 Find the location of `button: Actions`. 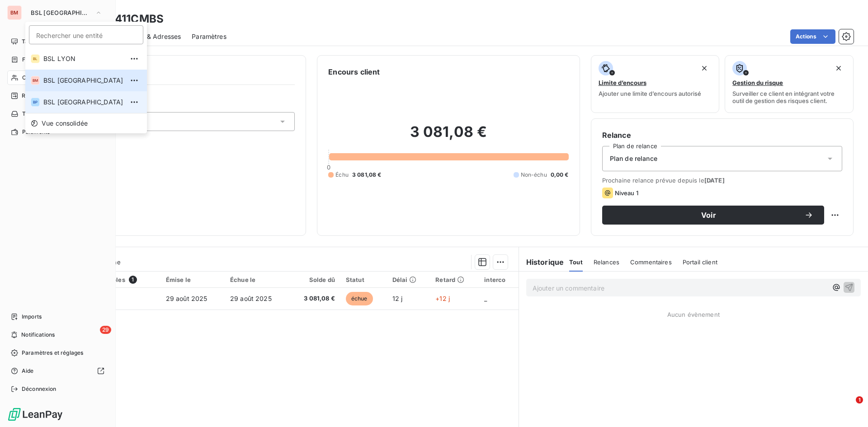

button: Actions is located at coordinates (813, 37).